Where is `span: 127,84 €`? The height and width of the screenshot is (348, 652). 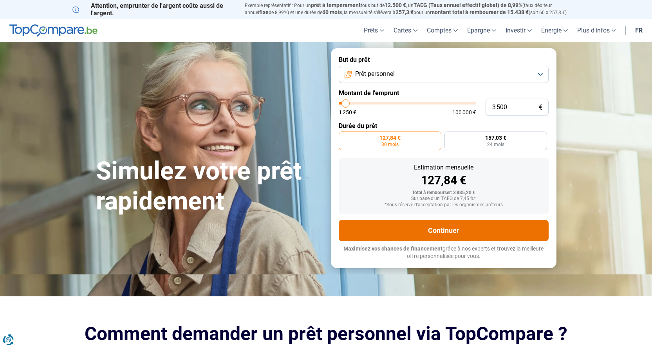
span: 127,84 € is located at coordinates (390, 138).